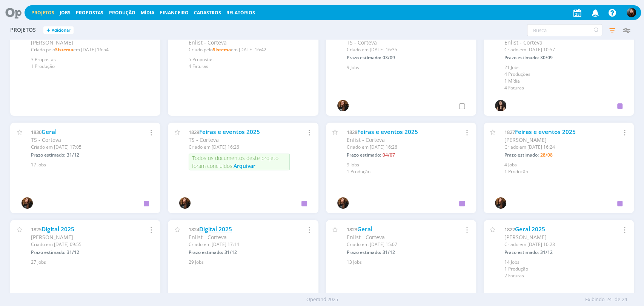 The width and height of the screenshot is (644, 306). I want to click on span: Adicionar, so click(61, 30).